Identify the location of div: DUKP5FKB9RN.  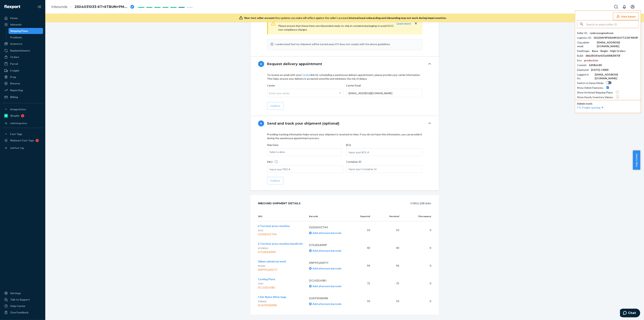
(273, 305).